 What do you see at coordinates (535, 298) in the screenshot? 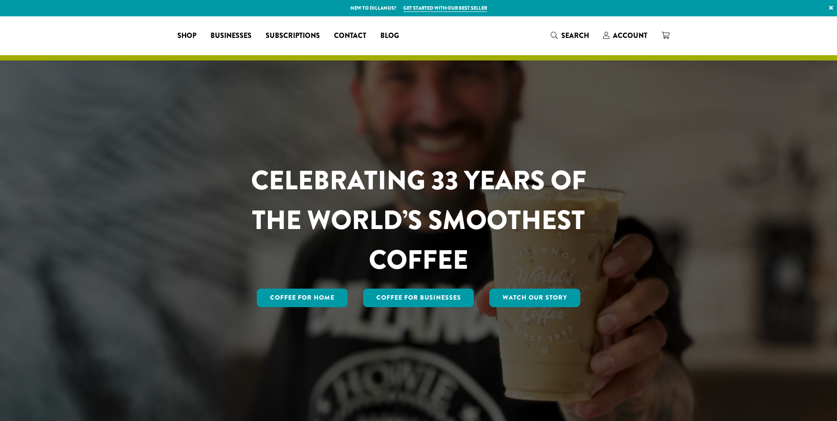
I see `a: Watch Our Story` at bounding box center [535, 298].